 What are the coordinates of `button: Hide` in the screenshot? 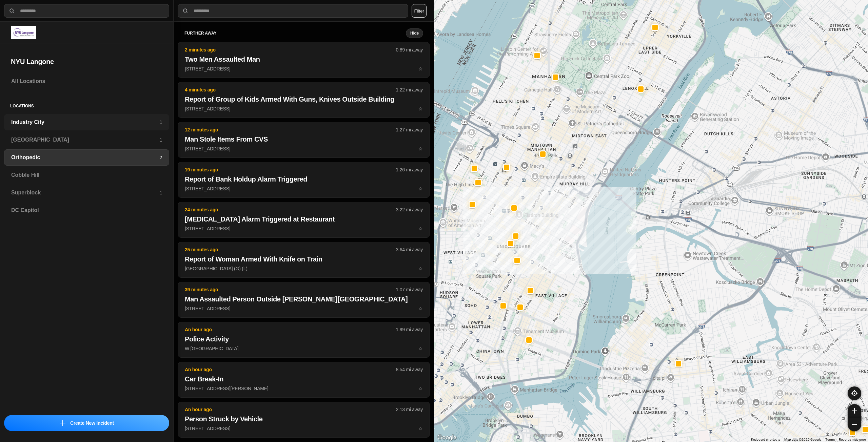 It's located at (414, 33).